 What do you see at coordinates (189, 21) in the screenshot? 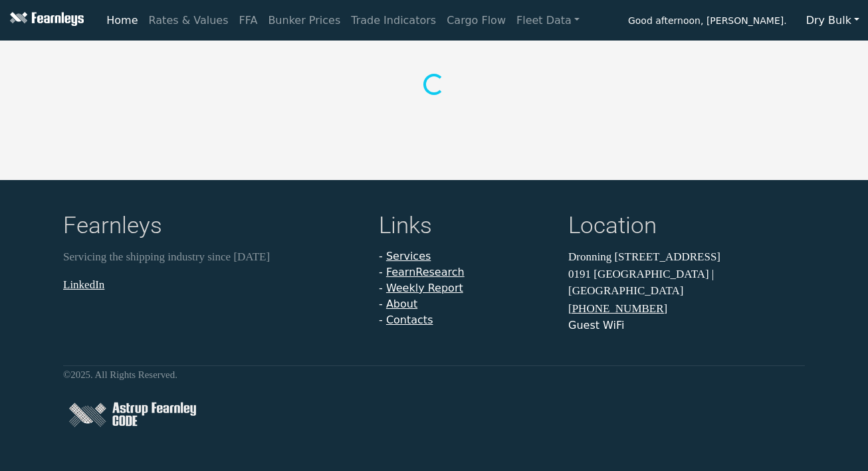
I see `a: Rates & Values` at bounding box center [189, 21].